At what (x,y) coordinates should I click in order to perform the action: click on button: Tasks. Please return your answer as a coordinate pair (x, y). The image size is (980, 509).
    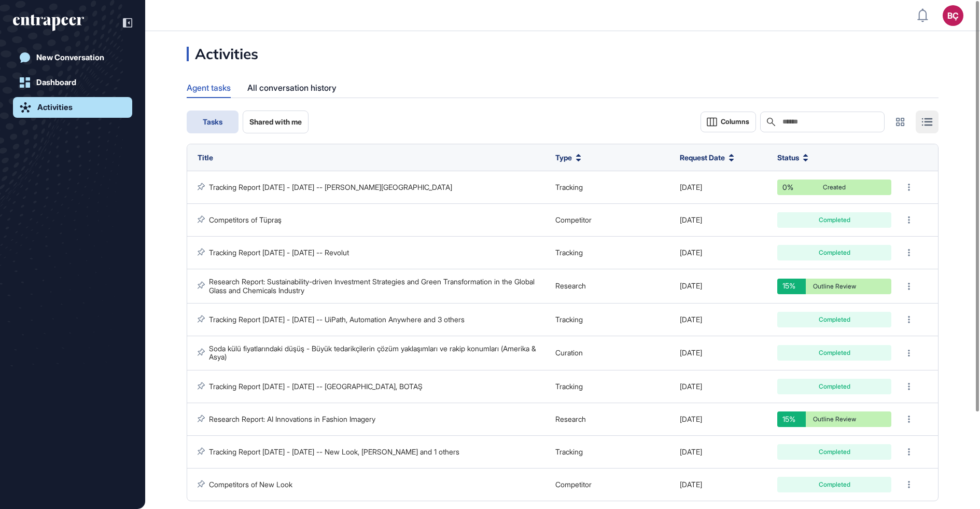
    Looking at the image, I should click on (213, 122).